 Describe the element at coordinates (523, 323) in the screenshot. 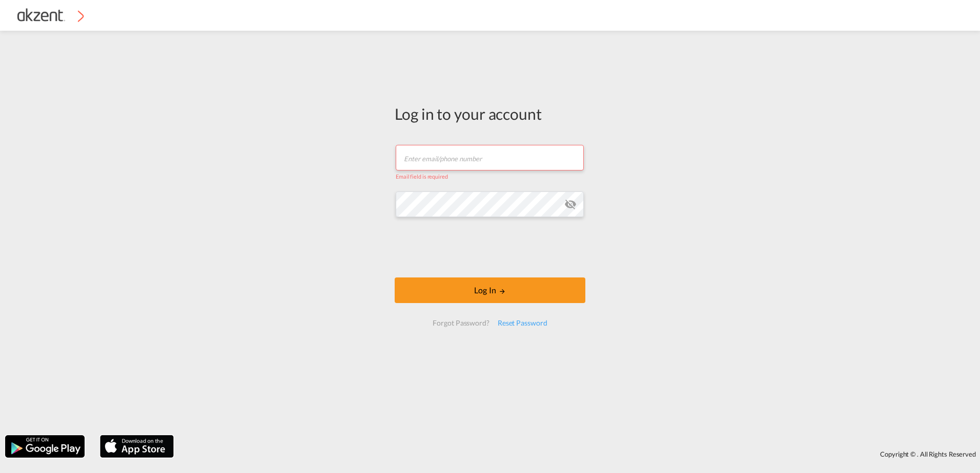

I see `div: Reset Password` at that location.